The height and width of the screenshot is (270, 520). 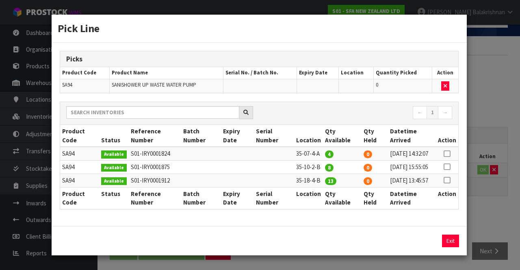 What do you see at coordinates (359, 113) in the screenshot?
I see `nav: Page navigation` at bounding box center [359, 113].